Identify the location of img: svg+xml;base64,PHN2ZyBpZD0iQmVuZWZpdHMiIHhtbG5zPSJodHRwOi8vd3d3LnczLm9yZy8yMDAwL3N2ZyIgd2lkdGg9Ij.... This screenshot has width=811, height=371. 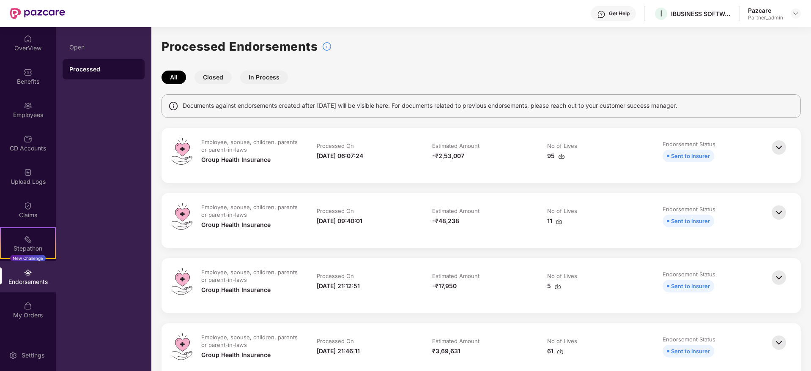
(28, 72).